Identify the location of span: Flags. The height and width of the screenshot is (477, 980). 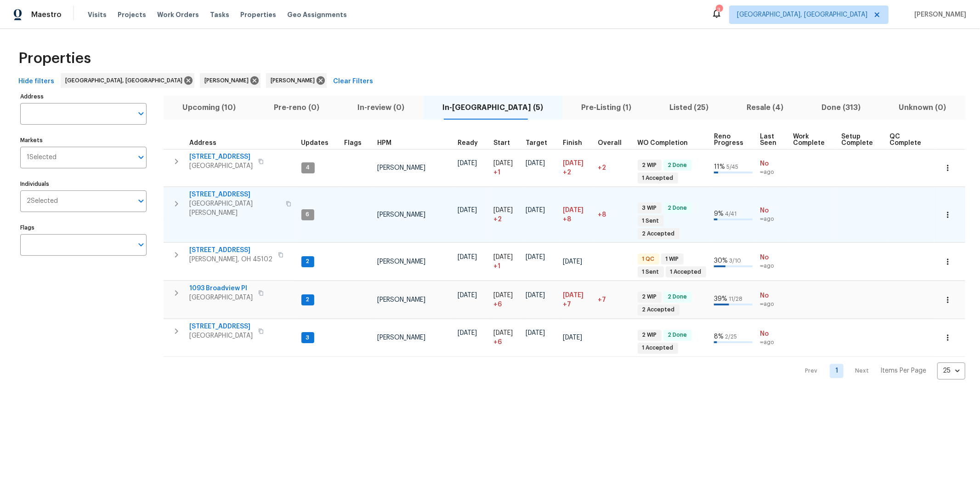
(353, 143).